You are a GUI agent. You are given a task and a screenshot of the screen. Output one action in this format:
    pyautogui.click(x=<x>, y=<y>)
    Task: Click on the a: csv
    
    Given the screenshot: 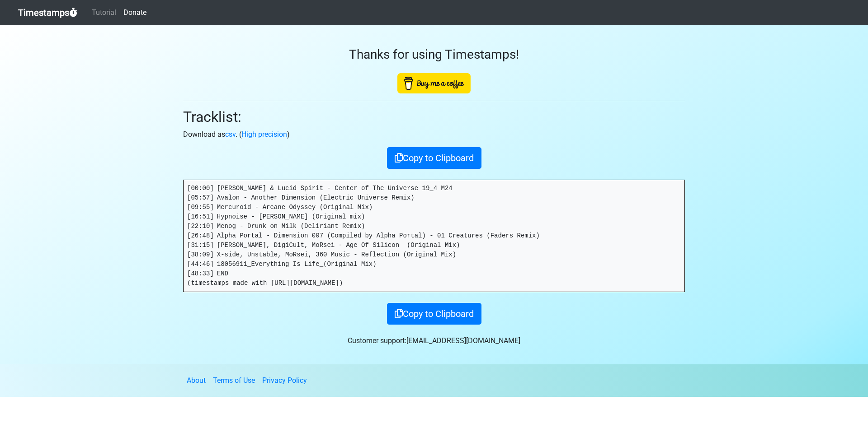 What is the action you would take?
    pyautogui.click(x=230, y=134)
    